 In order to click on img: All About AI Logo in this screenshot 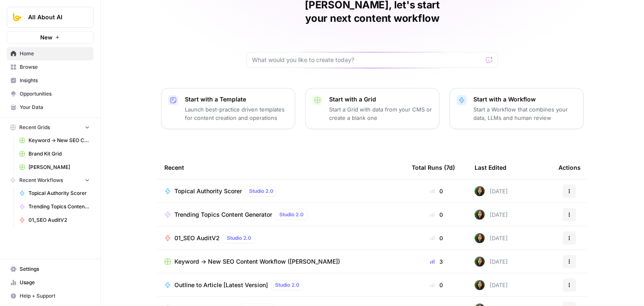, I will do `click(17, 17)`.